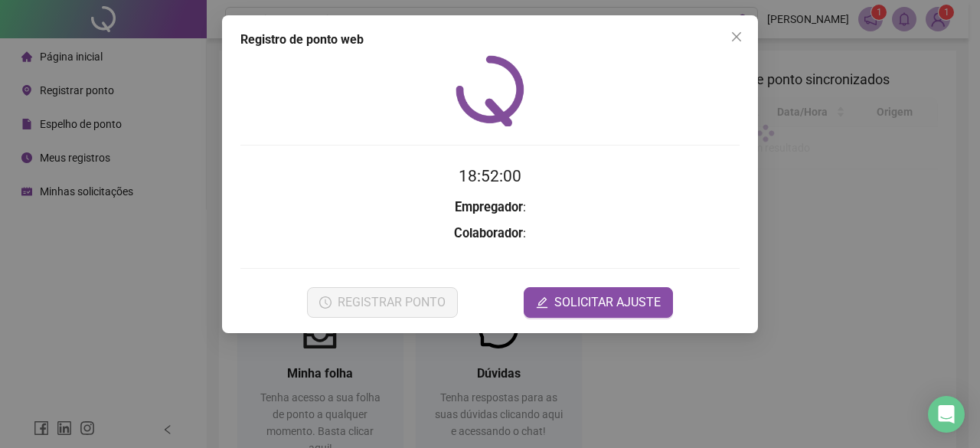 The image size is (980, 448). I want to click on span: close, so click(737, 36).